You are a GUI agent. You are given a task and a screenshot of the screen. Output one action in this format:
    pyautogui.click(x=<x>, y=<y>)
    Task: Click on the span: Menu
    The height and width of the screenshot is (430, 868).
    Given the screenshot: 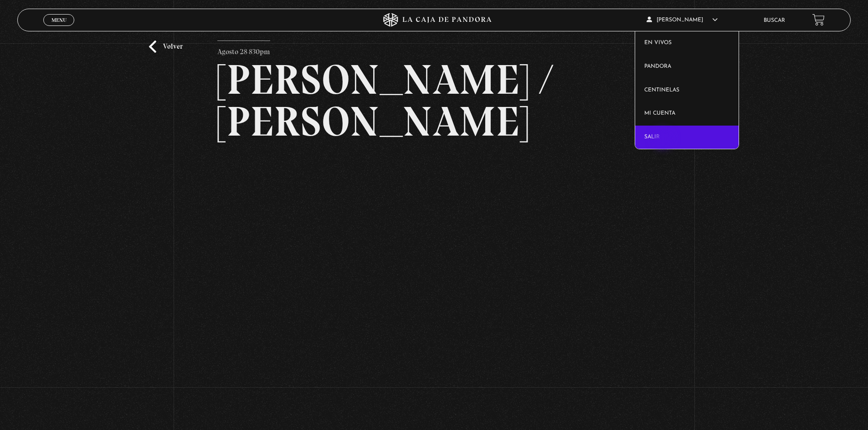 What is the action you would take?
    pyautogui.click(x=59, y=20)
    